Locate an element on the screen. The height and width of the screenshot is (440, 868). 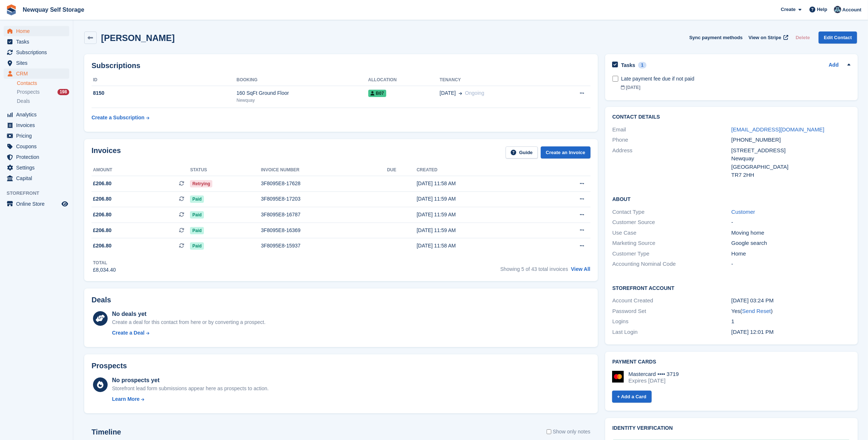
a: + Add a Card is located at coordinates (632, 397).